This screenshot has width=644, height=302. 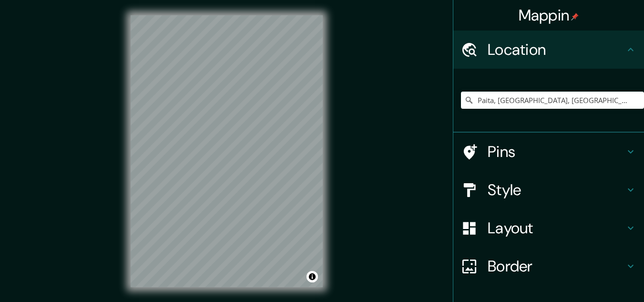 I want to click on div: Location, so click(x=549, y=49).